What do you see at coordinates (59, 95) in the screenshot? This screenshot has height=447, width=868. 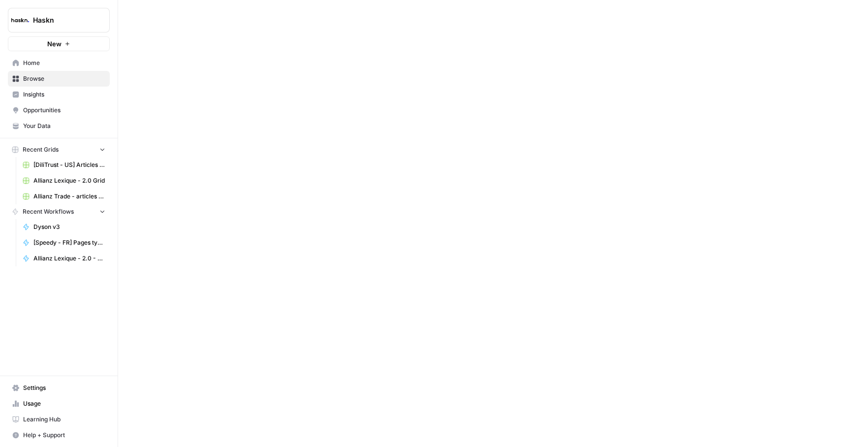 I see `a: Insights` at bounding box center [59, 95].